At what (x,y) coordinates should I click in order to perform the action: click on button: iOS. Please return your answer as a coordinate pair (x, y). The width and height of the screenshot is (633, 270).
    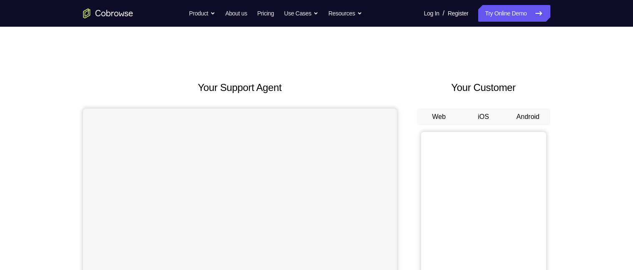
    Looking at the image, I should click on (483, 117).